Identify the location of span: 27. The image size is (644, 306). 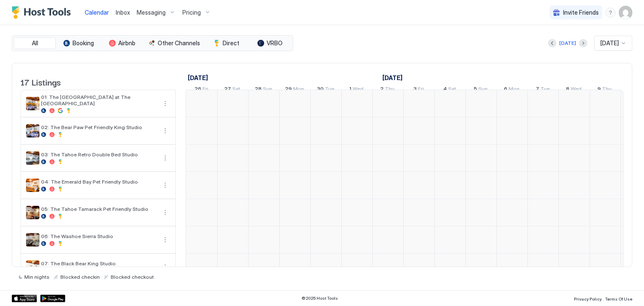
(228, 90).